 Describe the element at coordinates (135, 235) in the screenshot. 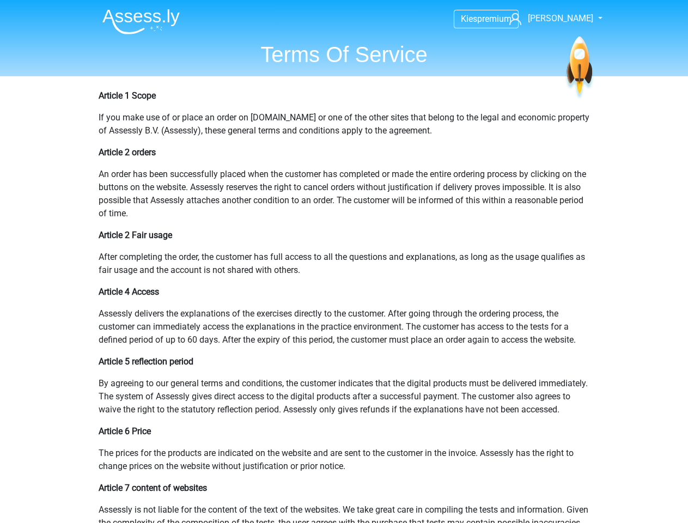

I see `b: Article 2 Fair usage` at that location.